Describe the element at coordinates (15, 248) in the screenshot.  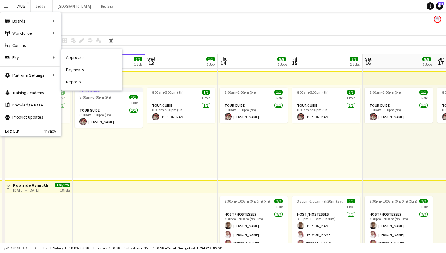
I see `button: Budgeted` at that location.